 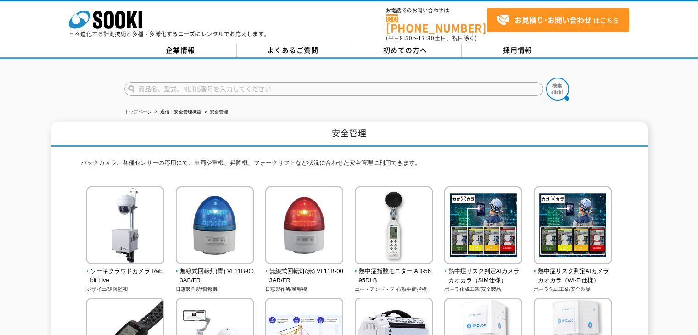 I want to click on span: ソーキクラウドカメラ Rabbit Live, so click(x=125, y=276).